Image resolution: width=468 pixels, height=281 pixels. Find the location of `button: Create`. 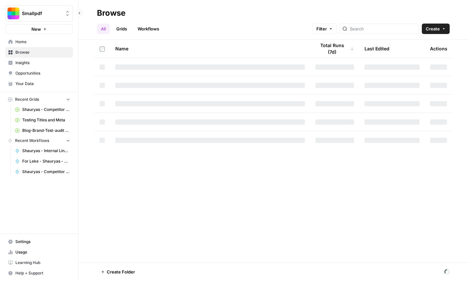

button: Create is located at coordinates (436, 29).